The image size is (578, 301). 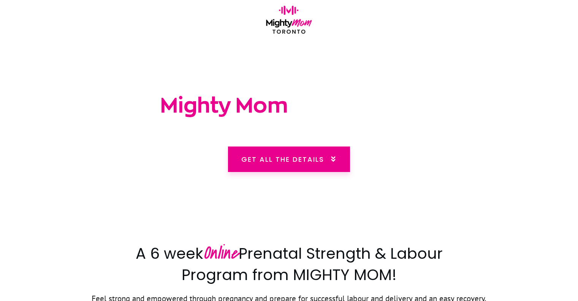 I want to click on span: Online, so click(x=221, y=253).